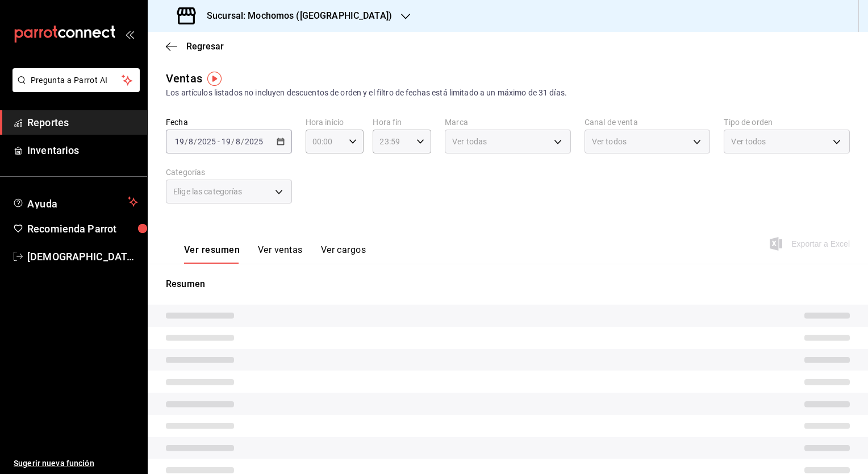 The image size is (868, 474). What do you see at coordinates (82, 150) in the screenshot?
I see `span: Inventarios` at bounding box center [82, 150].